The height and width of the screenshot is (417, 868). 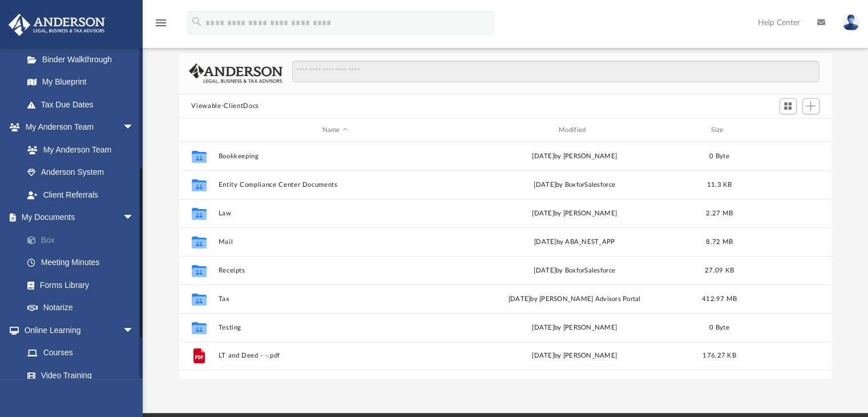 What do you see at coordinates (83, 240) in the screenshot?
I see `a: Box` at bounding box center [83, 240].